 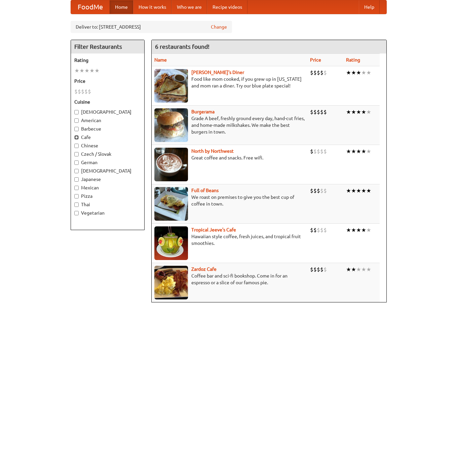 What do you see at coordinates (107, 129) in the screenshot?
I see `label: Barbecue` at bounding box center [107, 129].